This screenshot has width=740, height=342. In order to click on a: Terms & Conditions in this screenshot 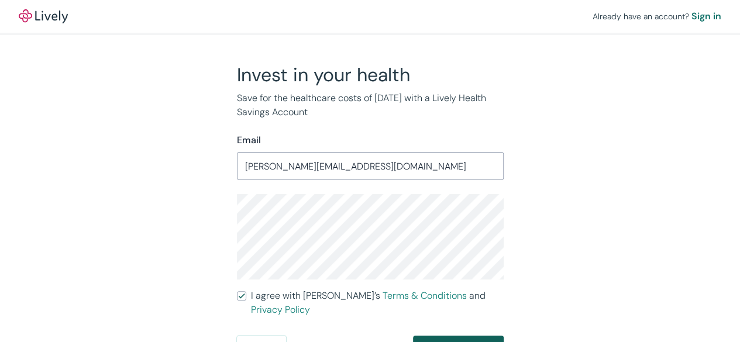, I will do `click(425, 295)`.